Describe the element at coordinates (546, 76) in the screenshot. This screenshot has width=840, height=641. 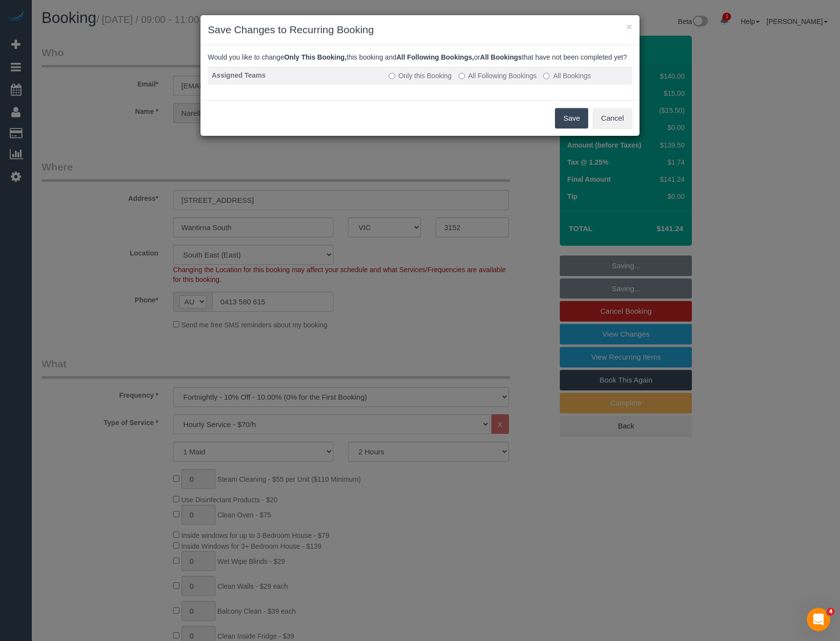
I see `input: All Bookings` at that location.